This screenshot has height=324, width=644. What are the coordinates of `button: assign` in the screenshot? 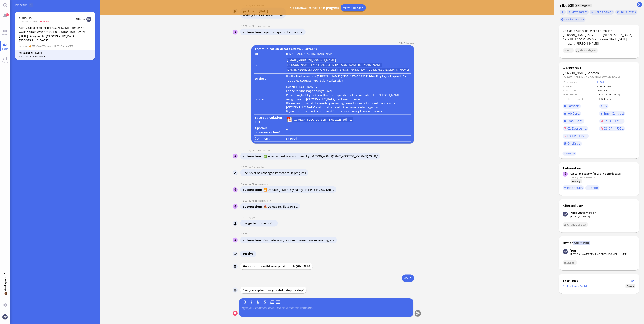 It's located at (570, 263).